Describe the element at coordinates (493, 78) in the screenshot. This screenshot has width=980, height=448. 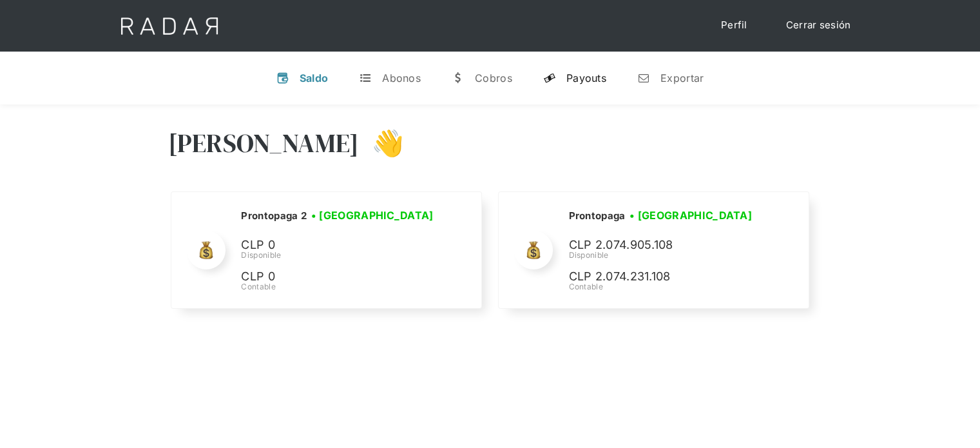
I see `div: Cobros` at that location.